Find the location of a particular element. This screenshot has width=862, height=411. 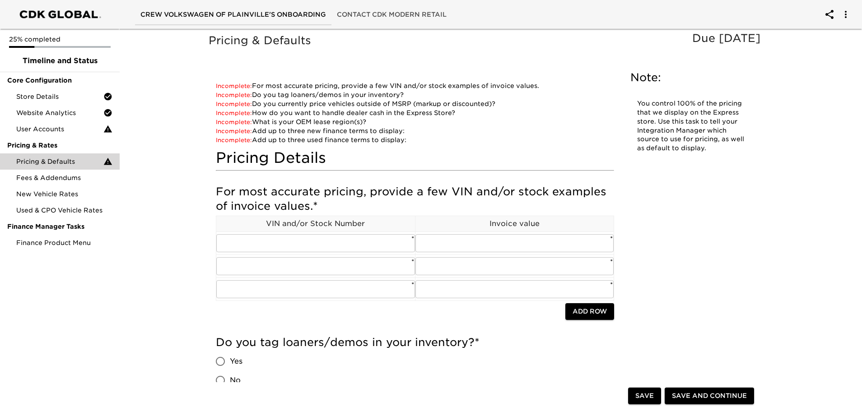

p: 25% completed is located at coordinates (60, 39).